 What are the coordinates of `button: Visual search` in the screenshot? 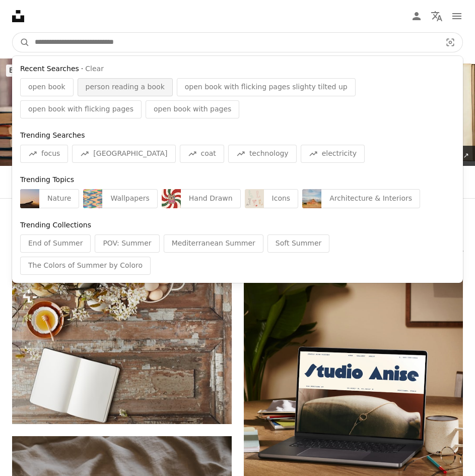 It's located at (451, 42).